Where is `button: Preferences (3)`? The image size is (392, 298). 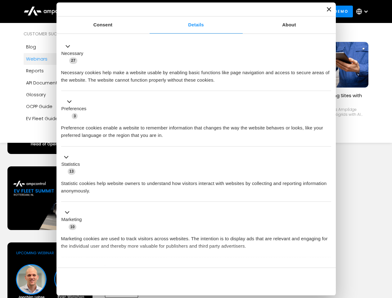
button: Preferences (3) is located at coordinates (76, 109).